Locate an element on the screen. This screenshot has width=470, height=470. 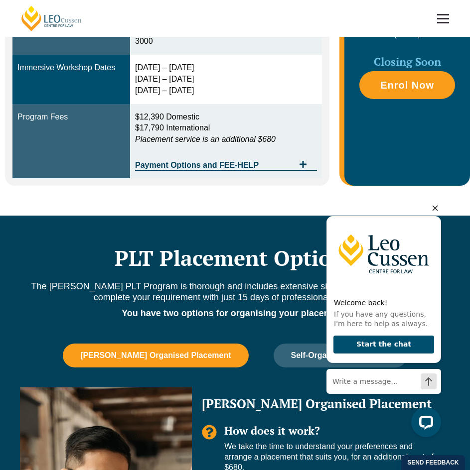
div: Program Fees is located at coordinates (71, 117).